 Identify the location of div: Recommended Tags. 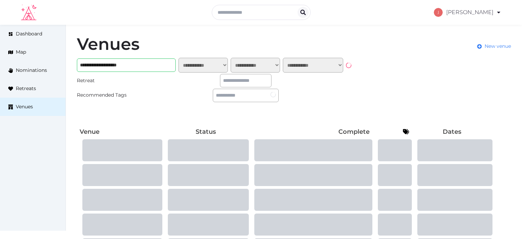
(110, 95).